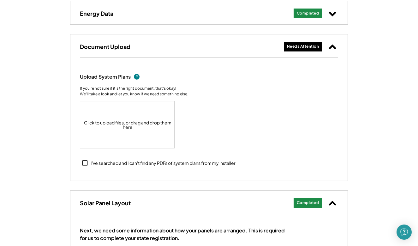 This screenshot has height=246, width=418. What do you see at coordinates (404, 232) in the screenshot?
I see `div: Open Intercom Messenger` at bounding box center [404, 232].